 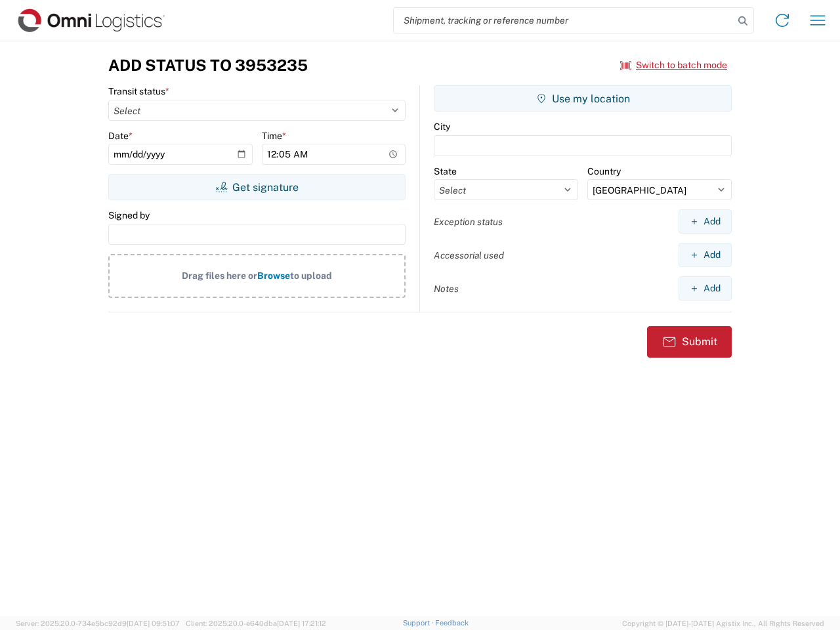 I want to click on span: Client: 2025.20.0-e640dba, so click(x=256, y=624).